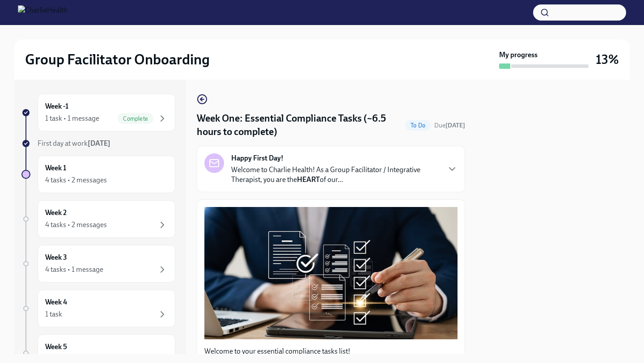  I want to click on span: Complete, so click(136, 118).